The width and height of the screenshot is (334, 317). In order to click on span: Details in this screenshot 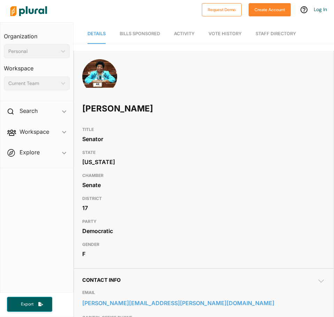, I will do `click(97, 33)`.